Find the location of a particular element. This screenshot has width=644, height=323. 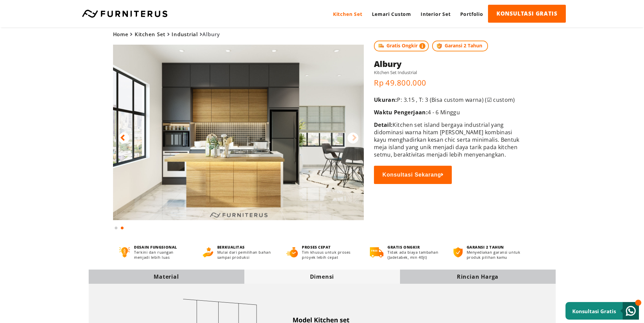

a: Home is located at coordinates (121, 34).